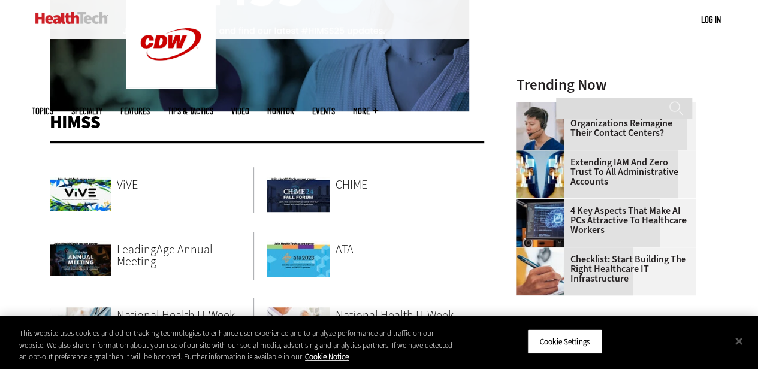  What do you see at coordinates (606, 85) in the screenshot?
I see `h3: Trending Now` at bounding box center [606, 85].